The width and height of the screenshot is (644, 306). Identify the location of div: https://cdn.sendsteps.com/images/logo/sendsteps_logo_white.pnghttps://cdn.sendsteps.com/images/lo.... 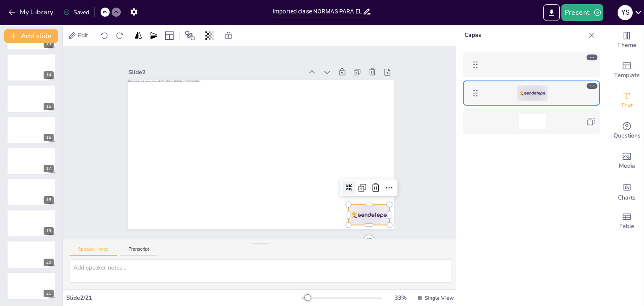
(531, 93).